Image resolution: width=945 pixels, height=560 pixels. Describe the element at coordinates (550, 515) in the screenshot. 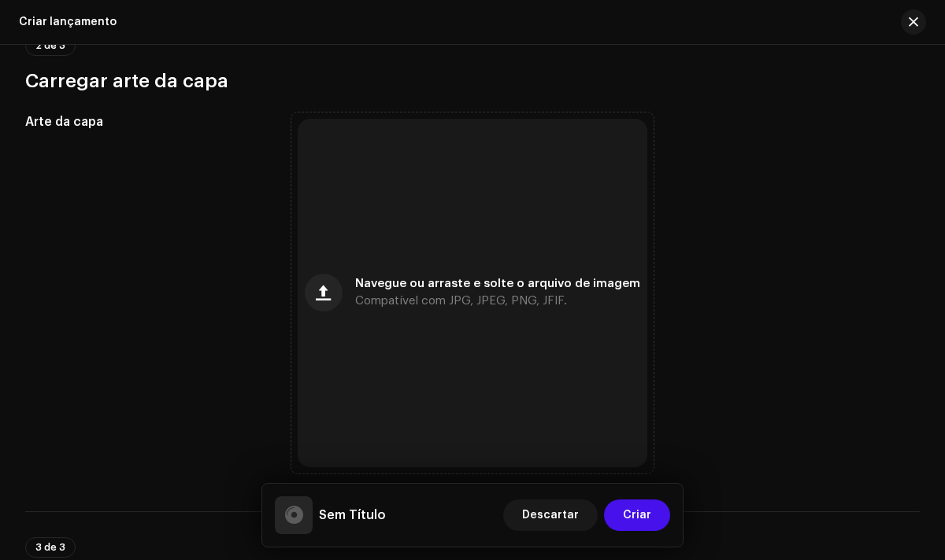

I see `button: Descartar` at that location.